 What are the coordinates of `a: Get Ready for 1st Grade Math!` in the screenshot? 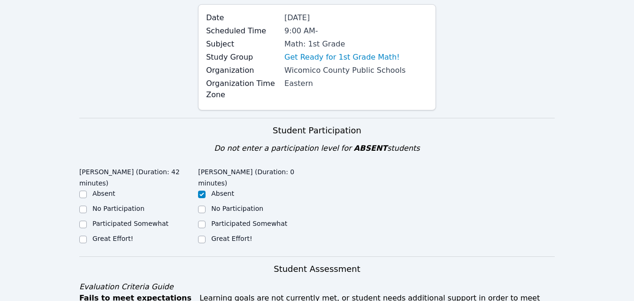 It's located at (342, 57).